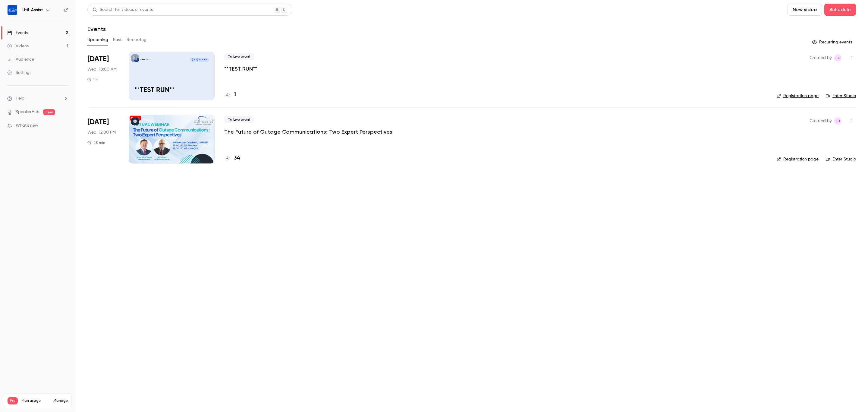 This screenshot has width=868, height=412. I want to click on span: Help, so click(20, 98).